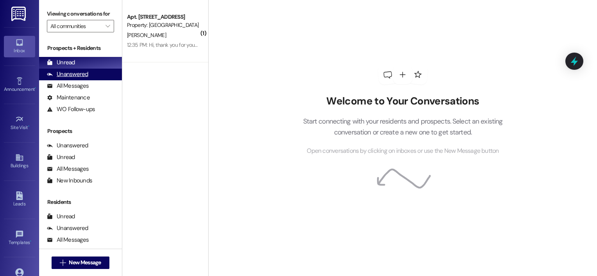 This screenshot has height=276, width=597. What do you see at coordinates (63, 252) in the screenshot?
I see `div: Unknown` at bounding box center [63, 252].